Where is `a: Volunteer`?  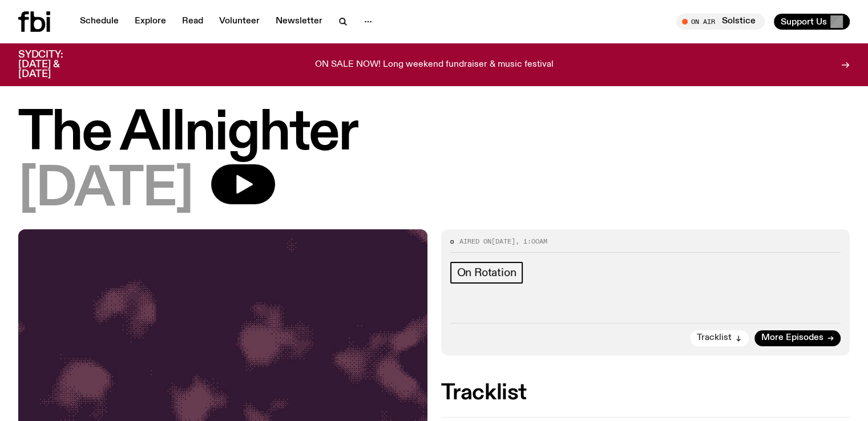
a: Volunteer is located at coordinates (239, 22).